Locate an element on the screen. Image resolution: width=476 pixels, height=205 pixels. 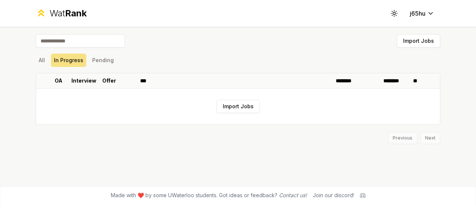
a: Contact us! is located at coordinates (293, 195).